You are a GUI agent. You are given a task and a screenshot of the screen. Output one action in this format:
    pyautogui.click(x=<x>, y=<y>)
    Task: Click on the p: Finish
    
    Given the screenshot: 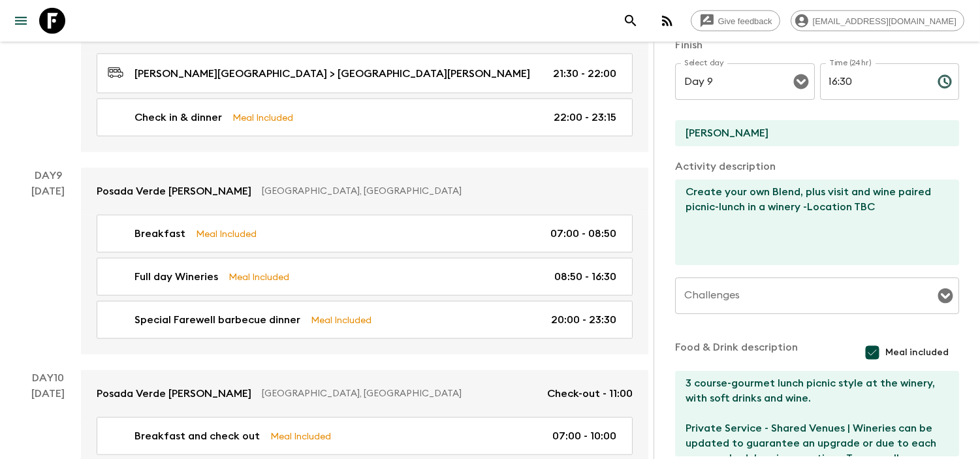 What is the action you would take?
    pyautogui.click(x=817, y=45)
    